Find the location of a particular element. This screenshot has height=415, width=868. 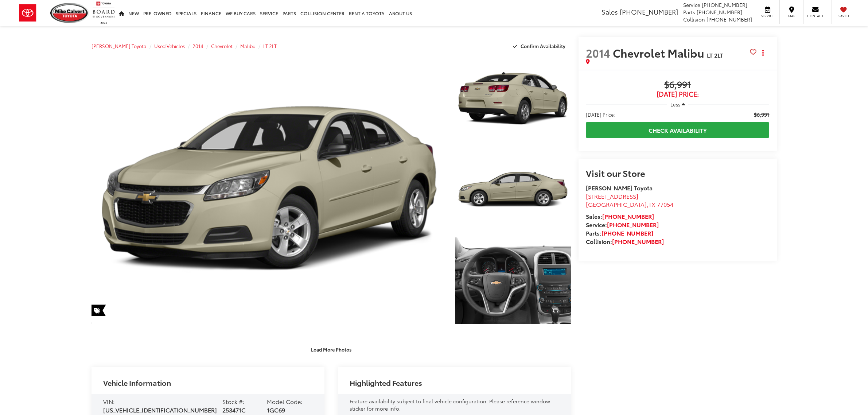

span: Confirm Availability is located at coordinates (543, 46).